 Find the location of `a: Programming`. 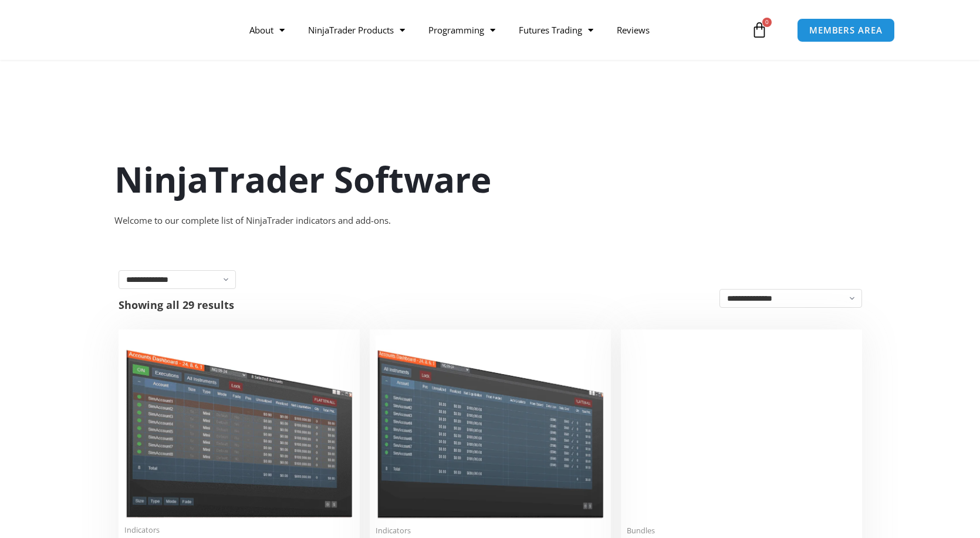

a: Programming is located at coordinates (462, 30).